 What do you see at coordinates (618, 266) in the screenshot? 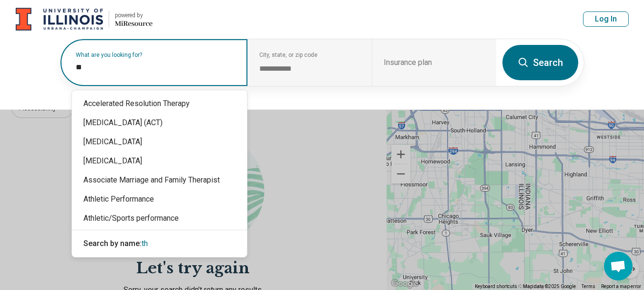
I see `div: Open chat` at bounding box center [618, 266].